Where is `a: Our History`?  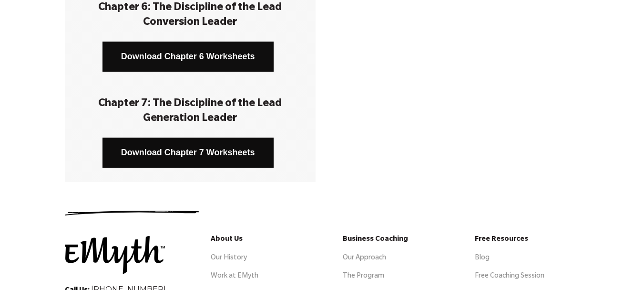 a: Our History is located at coordinates (228, 258).